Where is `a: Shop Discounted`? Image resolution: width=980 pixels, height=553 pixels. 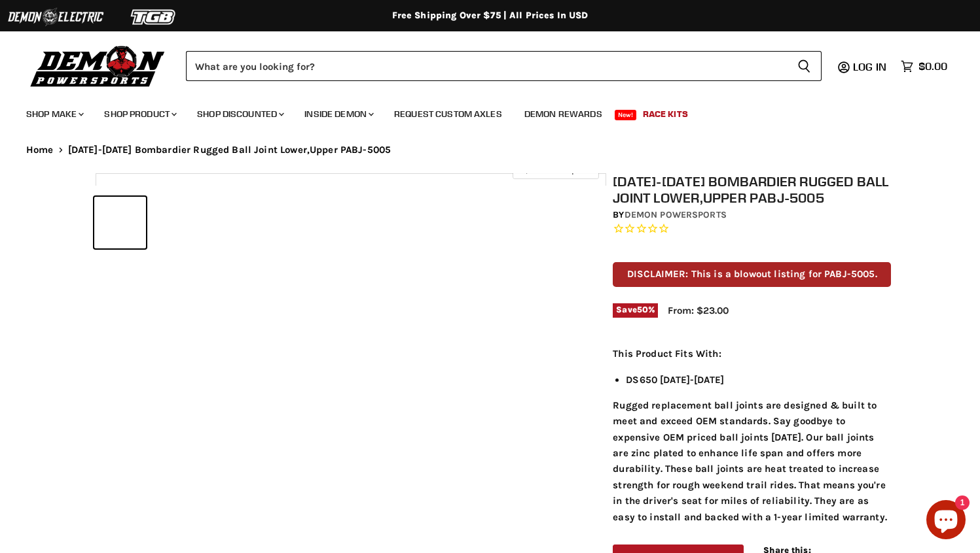
a: Shop Discounted is located at coordinates (240, 114).